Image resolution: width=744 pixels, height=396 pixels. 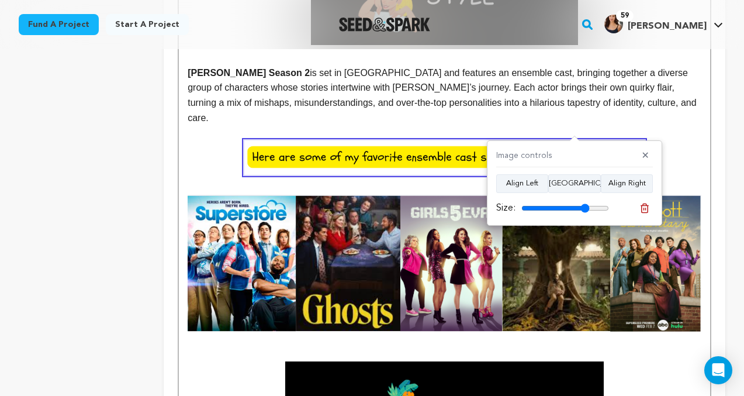 What do you see at coordinates (385, 25) in the screenshot?
I see `a: Seed&Spark Homepage` at bounding box center [385, 25].